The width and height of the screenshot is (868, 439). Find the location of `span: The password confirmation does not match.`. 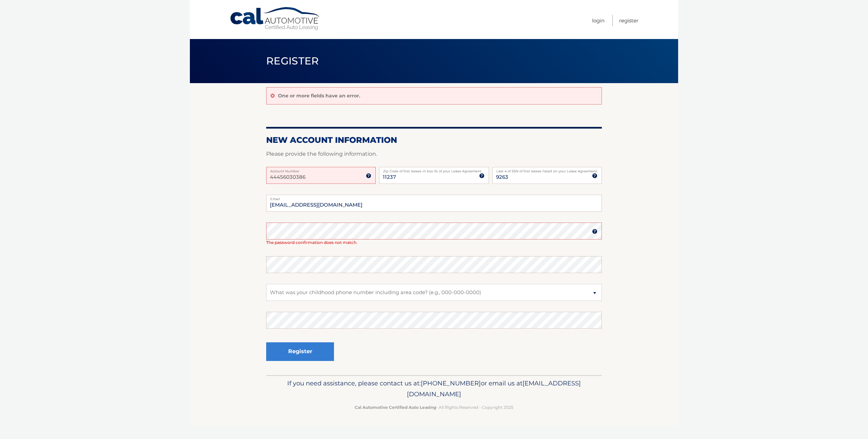

span: The password confirmation does not match. is located at coordinates (311, 242).